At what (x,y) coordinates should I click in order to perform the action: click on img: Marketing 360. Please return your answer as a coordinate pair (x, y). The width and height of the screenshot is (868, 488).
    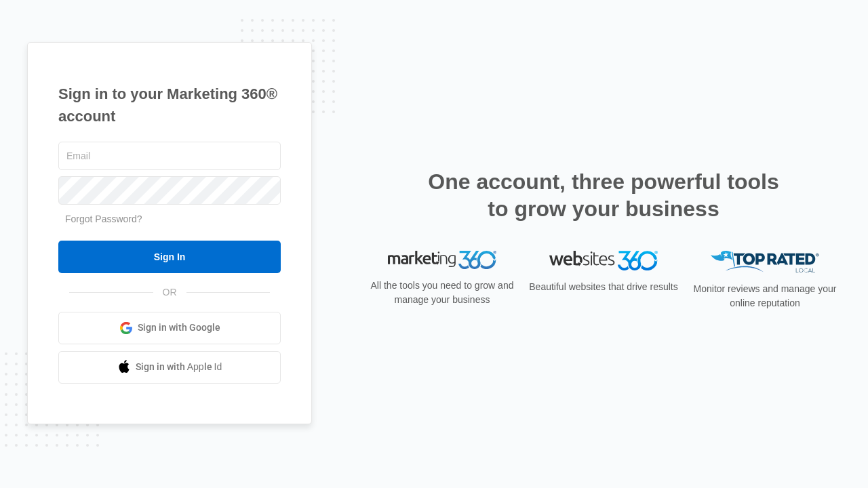
    Looking at the image, I should click on (442, 260).